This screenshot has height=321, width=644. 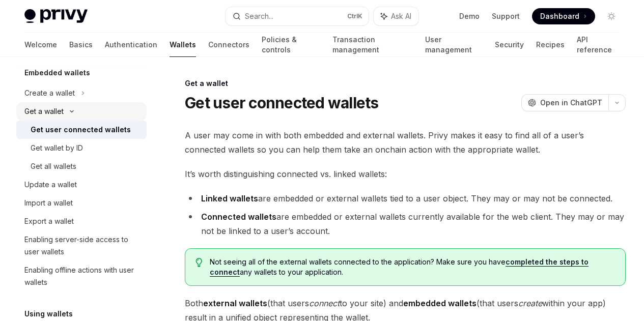 What do you see at coordinates (81, 203) in the screenshot?
I see `a: Import a wallet` at bounding box center [81, 203].